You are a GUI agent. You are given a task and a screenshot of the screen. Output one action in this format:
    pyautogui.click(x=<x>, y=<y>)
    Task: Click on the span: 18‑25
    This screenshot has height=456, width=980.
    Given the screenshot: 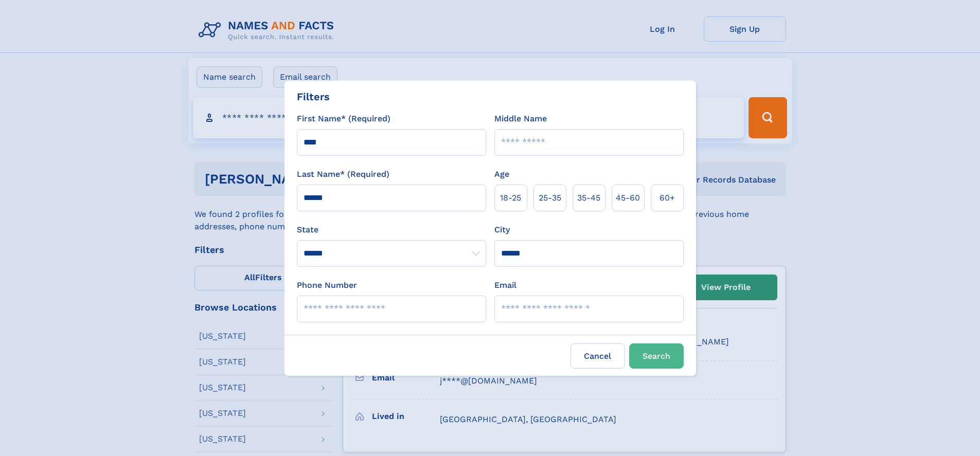 What is the action you would take?
    pyautogui.click(x=511, y=198)
    